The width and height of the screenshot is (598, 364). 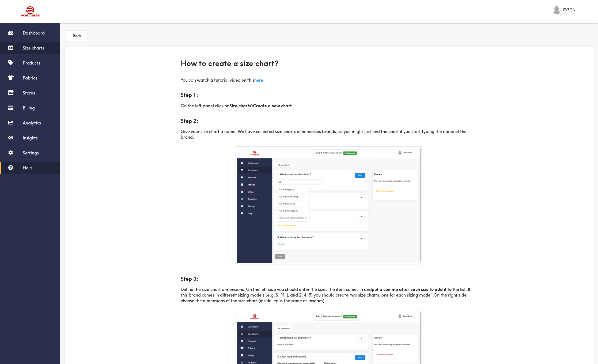 What do you see at coordinates (30, 78) in the screenshot?
I see `span: Fabrics` at bounding box center [30, 78].